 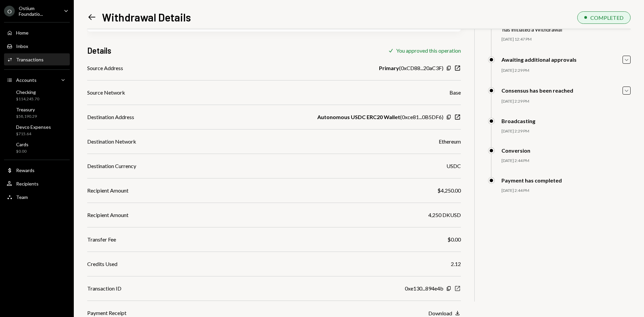 What do you see at coordinates (37, 147) in the screenshot?
I see `a: Cards$0.00` at bounding box center [37, 147].